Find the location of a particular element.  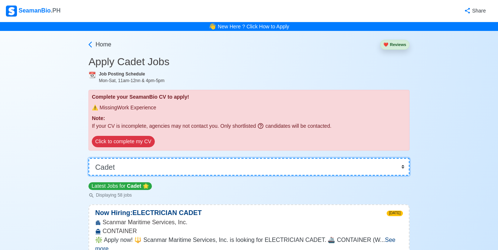

div: Scanmar Maritime Services, Inc. CONTAINER is located at coordinates (249, 227).